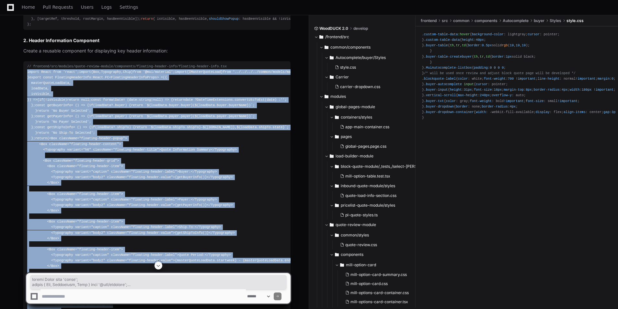 This screenshot has width=618, height=309. Describe the element at coordinates (72, 133) in the screenshot. I see `span: 'No Ship-To Selected'` at that location.